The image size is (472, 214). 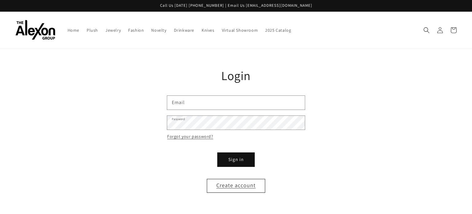 What do you see at coordinates (236, 185) in the screenshot?
I see `a: Create account` at bounding box center [236, 185].